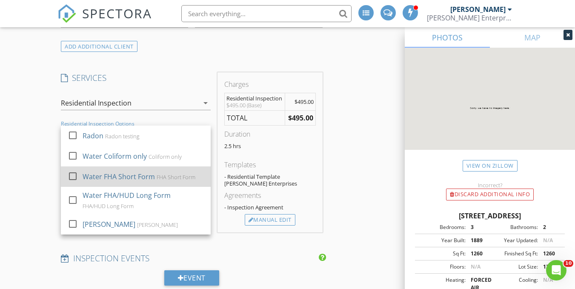 Image resolution: width=575 pixels, height=289 pixels. I want to click on div: Charges, so click(270, 84).